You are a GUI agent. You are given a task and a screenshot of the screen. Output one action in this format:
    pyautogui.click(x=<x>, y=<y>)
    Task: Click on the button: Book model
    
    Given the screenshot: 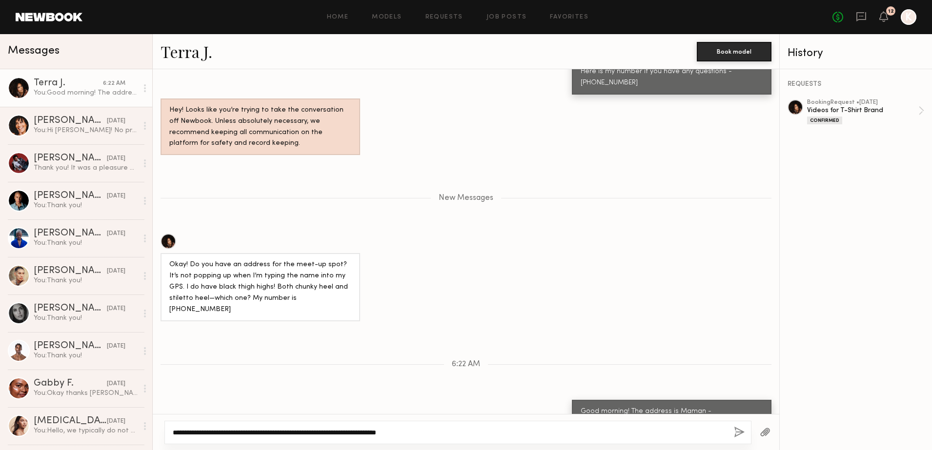 What is the action you would take?
    pyautogui.click(x=734, y=52)
    